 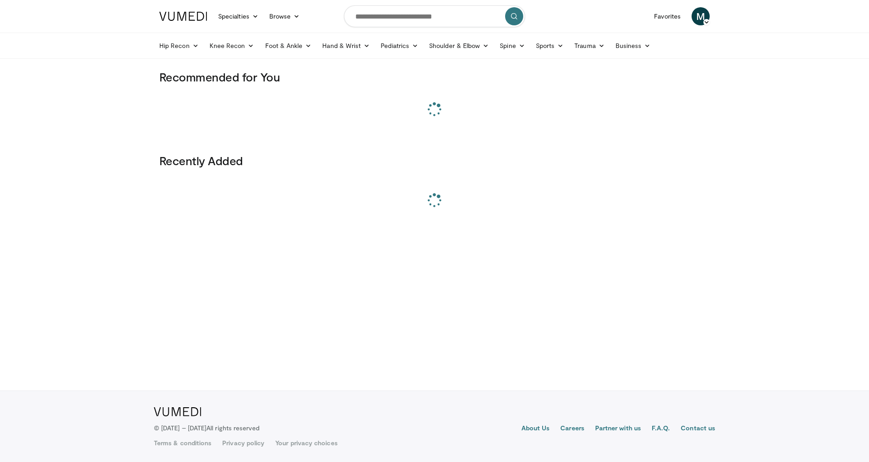 I want to click on a: F.A.Q., so click(x=661, y=429).